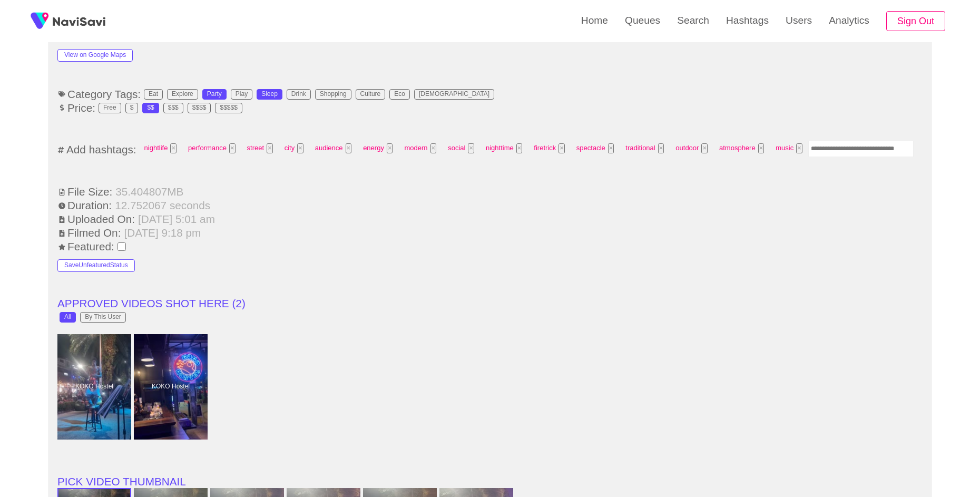  Describe the element at coordinates (471, 148) in the screenshot. I see `button: Tag at index 7 with value 2294 focussed. Press backspace to remove` at that location.